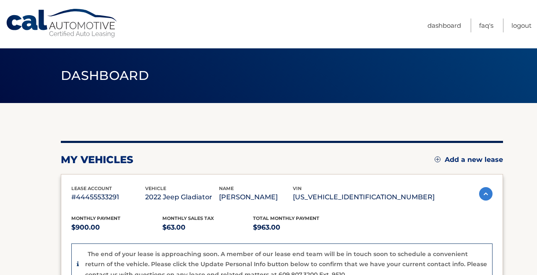 This screenshot has height=275, width=537. Describe the element at coordinates (299, 227) in the screenshot. I see `p: $963.00` at that location.